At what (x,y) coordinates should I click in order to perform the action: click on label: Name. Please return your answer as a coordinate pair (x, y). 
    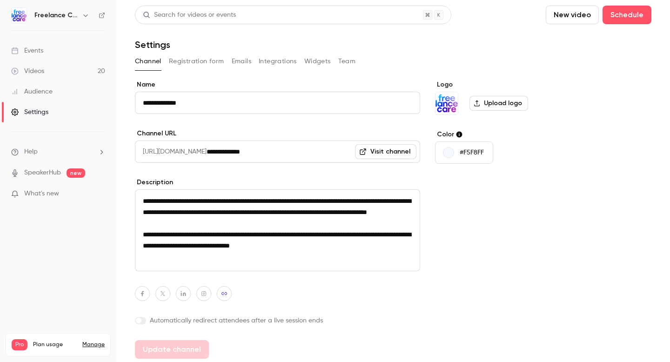
    Looking at the image, I should click on (277, 85).